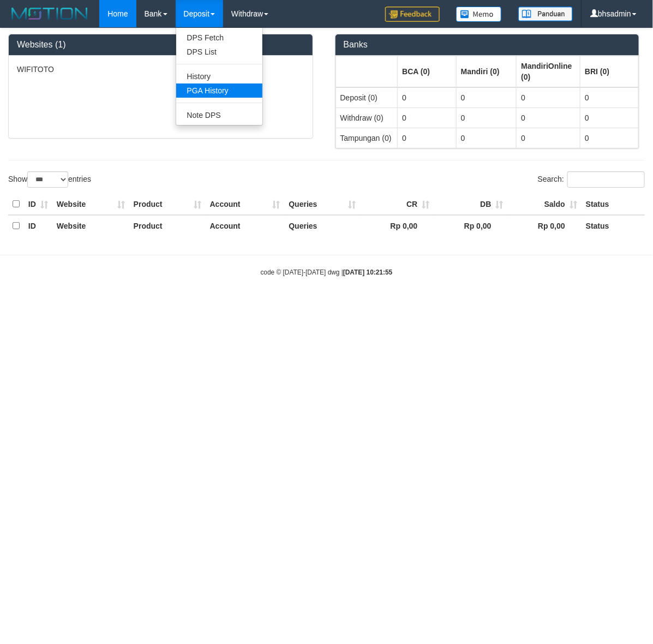  Describe the element at coordinates (219, 52) in the screenshot. I see `a: DPS List` at that location.